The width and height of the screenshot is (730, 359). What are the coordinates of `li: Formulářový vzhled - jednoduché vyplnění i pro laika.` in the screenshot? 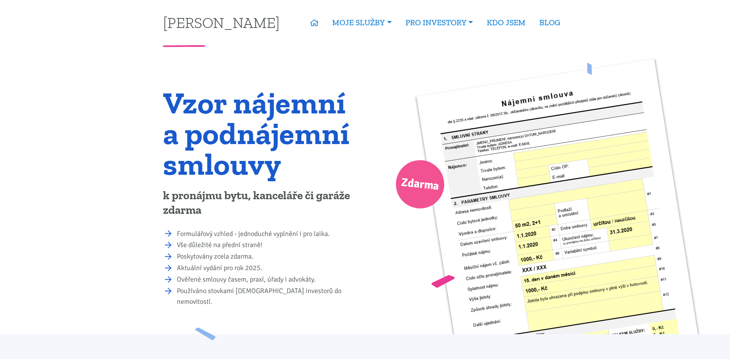 It's located at (268, 234).